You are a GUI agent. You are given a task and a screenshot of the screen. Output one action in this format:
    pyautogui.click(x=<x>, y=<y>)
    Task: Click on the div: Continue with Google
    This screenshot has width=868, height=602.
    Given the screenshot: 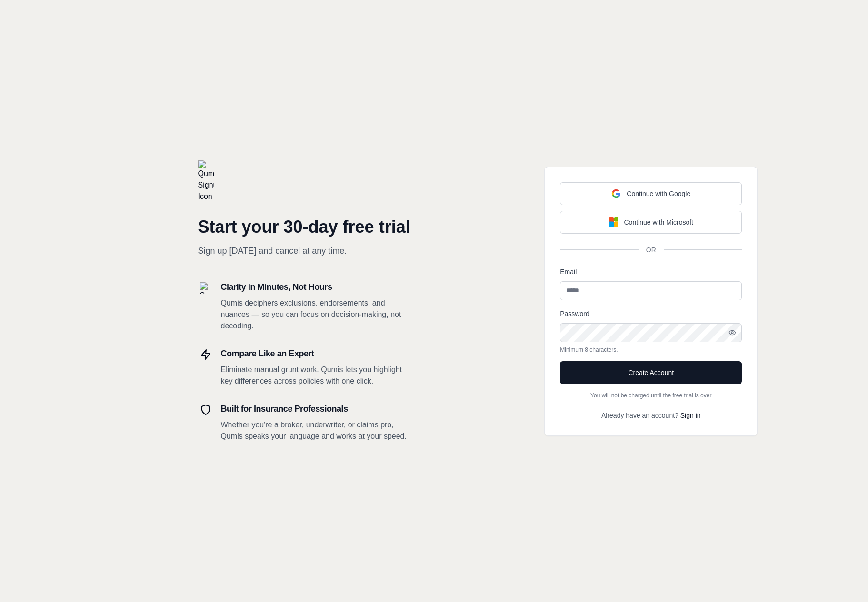 What is the action you would take?
    pyautogui.click(x=651, y=194)
    